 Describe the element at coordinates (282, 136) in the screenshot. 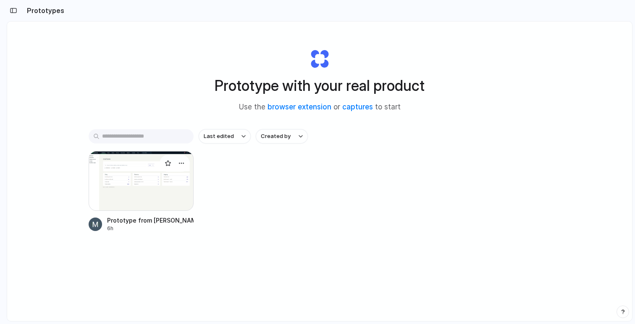

I see `button: Created by` at that location.